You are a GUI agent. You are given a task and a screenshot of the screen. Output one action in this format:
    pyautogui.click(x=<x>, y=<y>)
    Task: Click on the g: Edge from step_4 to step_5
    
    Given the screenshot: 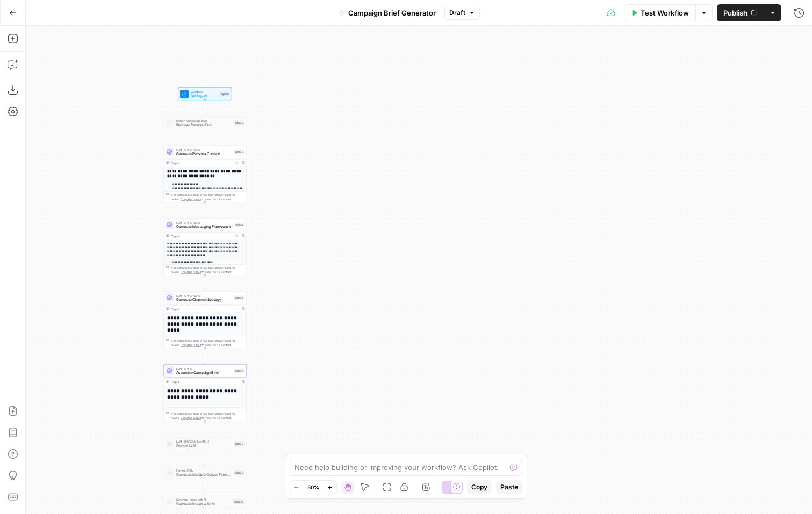 What is the action you would take?
    pyautogui.click(x=204, y=283)
    